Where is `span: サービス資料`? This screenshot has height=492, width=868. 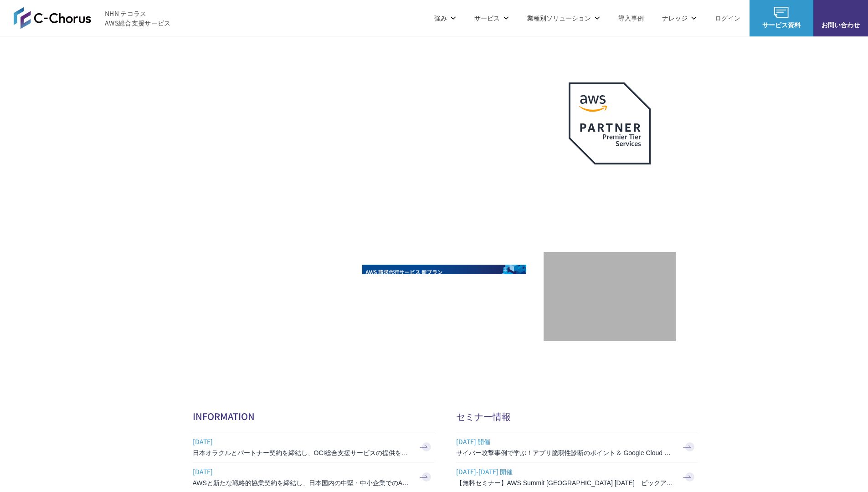 span: サービス資料 is located at coordinates (781, 24).